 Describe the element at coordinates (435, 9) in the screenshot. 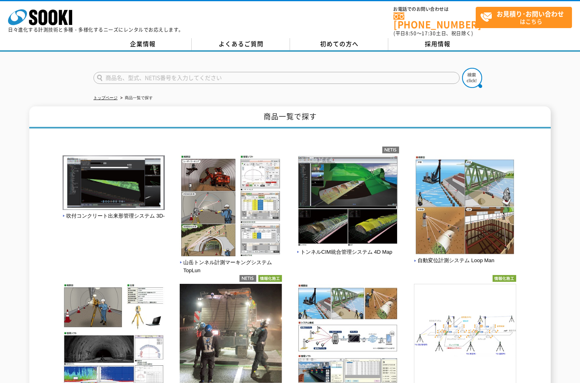

I see `span: お電話でのお問い合わせは` at that location.